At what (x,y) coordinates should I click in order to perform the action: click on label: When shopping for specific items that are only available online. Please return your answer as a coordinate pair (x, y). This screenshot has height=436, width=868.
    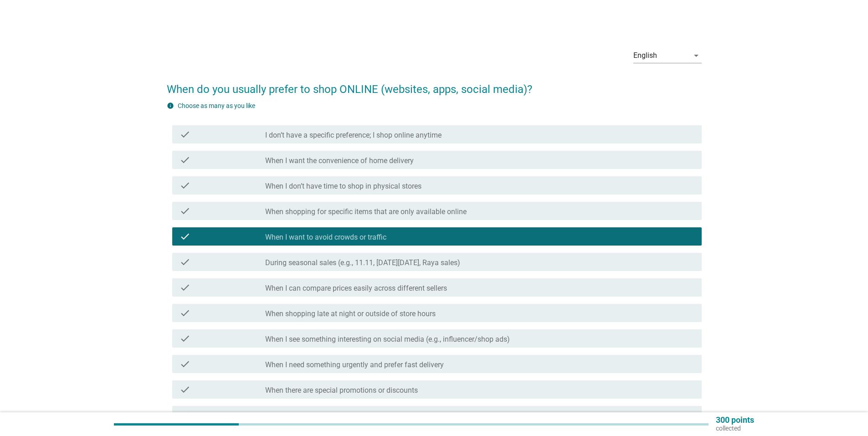
    Looking at the image, I should click on (366, 212).